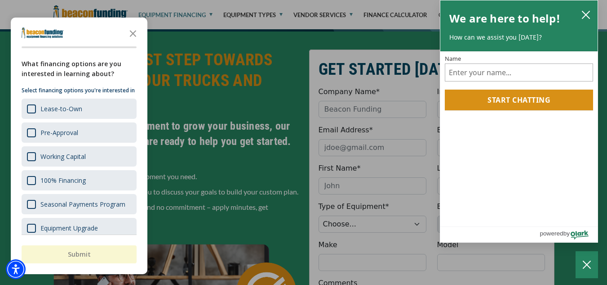 The width and height of the screenshot is (607, 285). Describe the element at coordinates (519, 100) in the screenshot. I see `button: Start chatting` at that location.